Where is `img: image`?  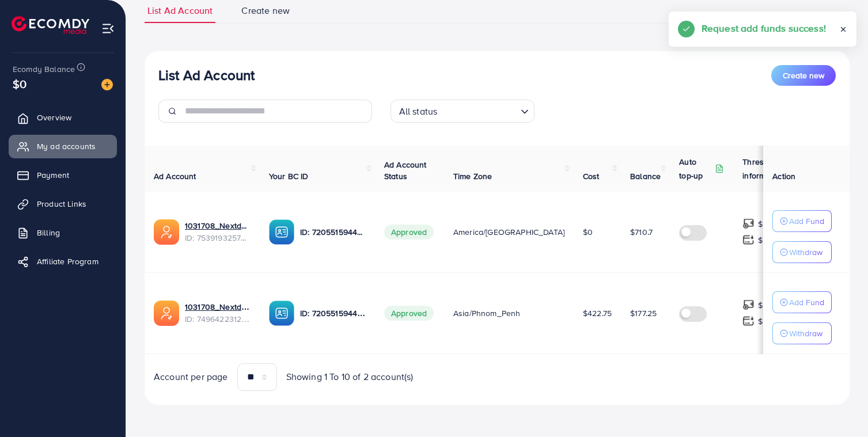
img: image is located at coordinates (107, 85).